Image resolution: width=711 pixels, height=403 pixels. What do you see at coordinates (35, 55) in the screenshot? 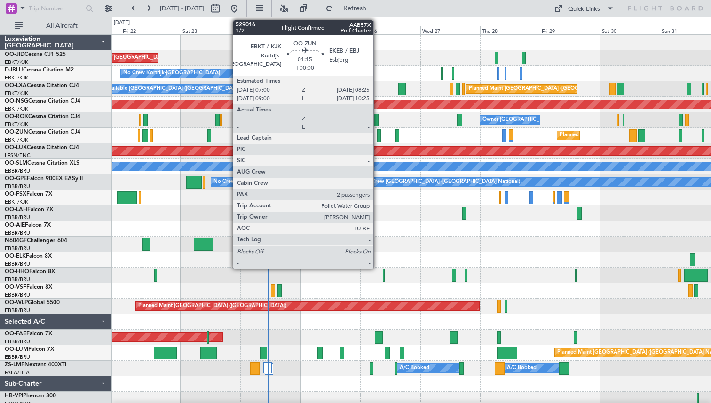
I see `a: OO-JIDCessna CJ1 525` at bounding box center [35, 55].